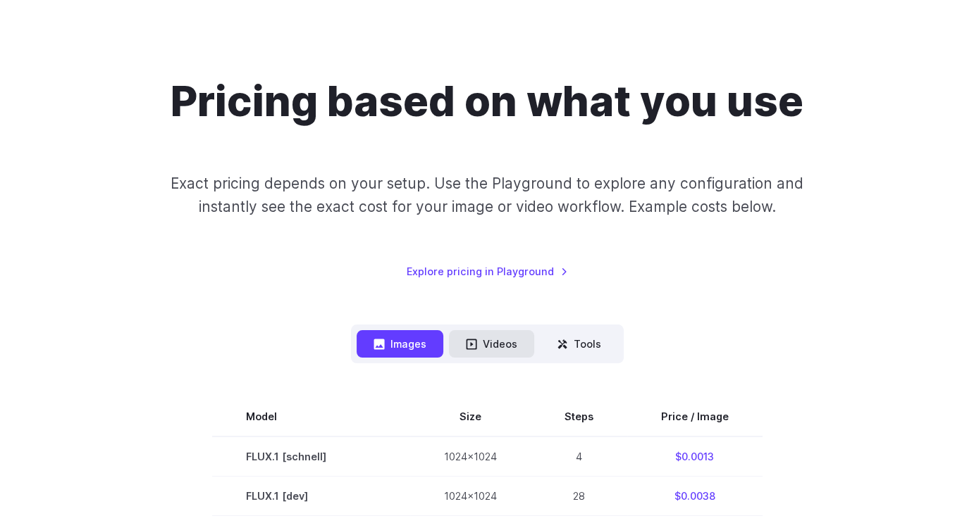 Image resolution: width=974 pixels, height=523 pixels. Describe the element at coordinates (578, 417) in the screenshot. I see `th: Steps` at that location.